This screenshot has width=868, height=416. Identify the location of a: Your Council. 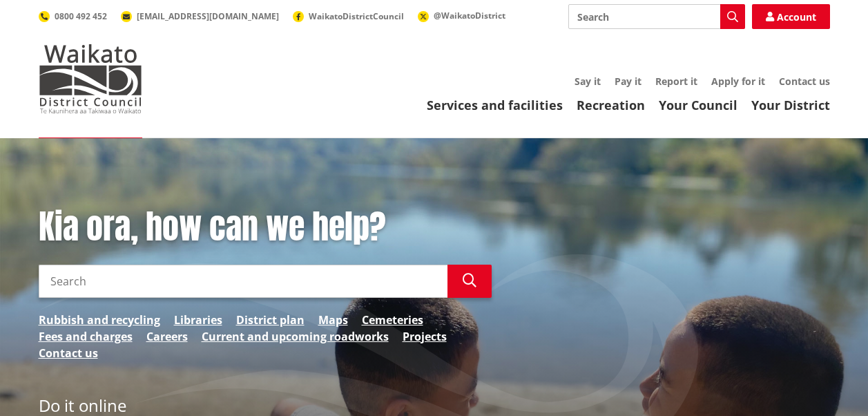
(699, 105).